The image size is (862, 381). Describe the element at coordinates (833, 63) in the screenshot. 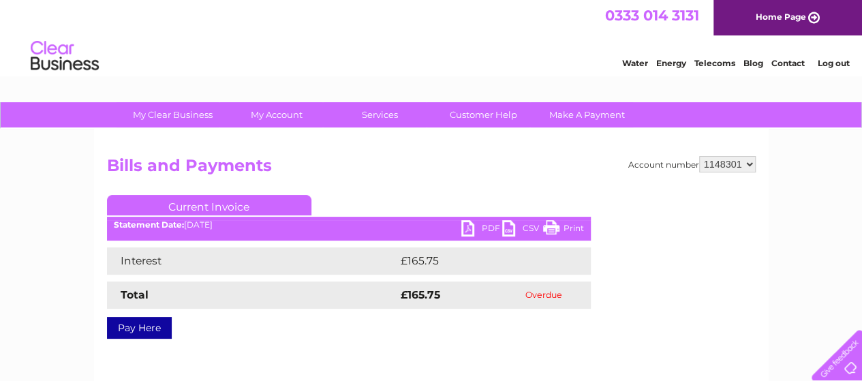

I see `a: Log out` at that location.